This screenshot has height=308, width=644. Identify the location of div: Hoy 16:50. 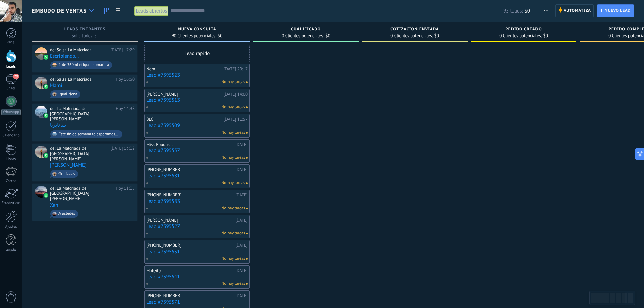
(125, 79).